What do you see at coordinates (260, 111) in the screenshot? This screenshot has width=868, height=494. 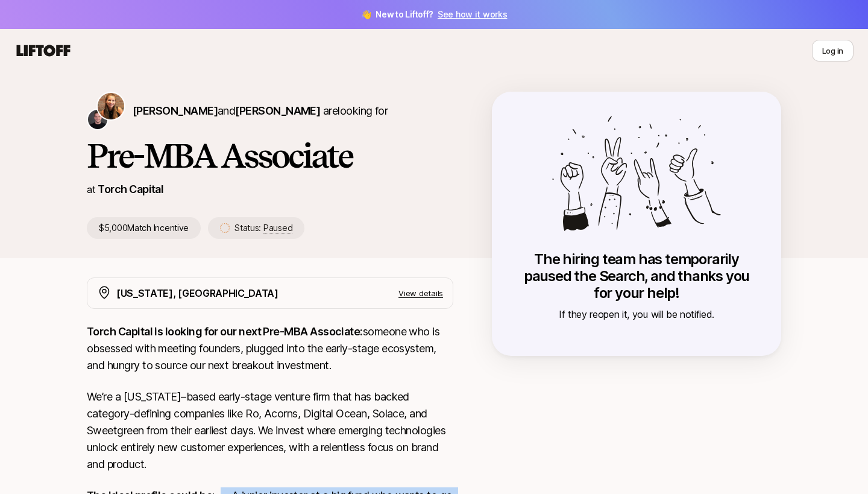 I see `p: are looking for` at bounding box center [260, 111].